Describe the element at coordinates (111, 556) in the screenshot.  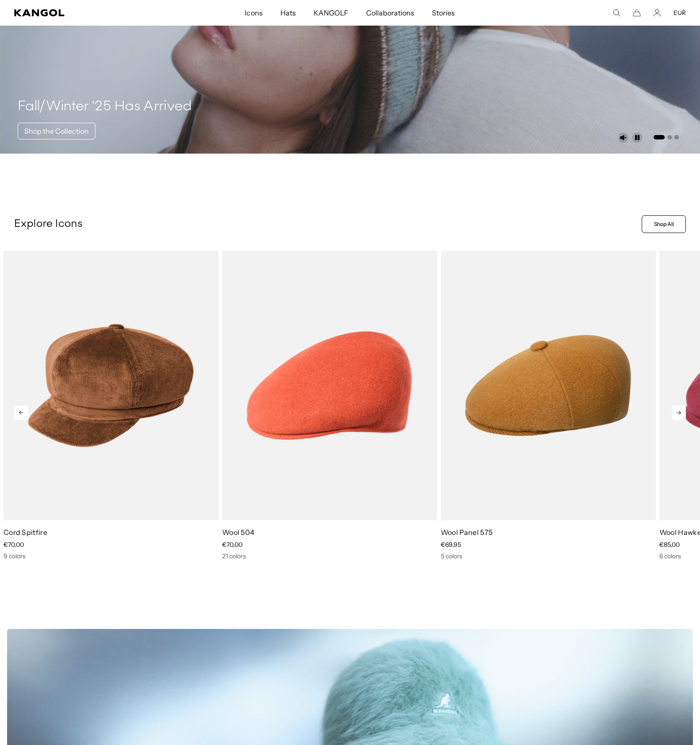
I see `div: 9 colors` at that location.